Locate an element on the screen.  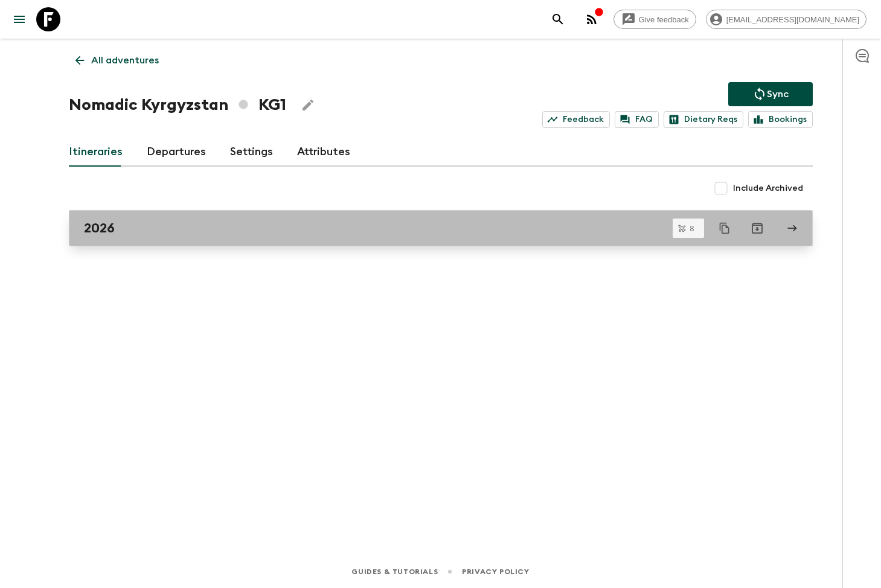
a: Guides & Tutorials is located at coordinates (395, 572).